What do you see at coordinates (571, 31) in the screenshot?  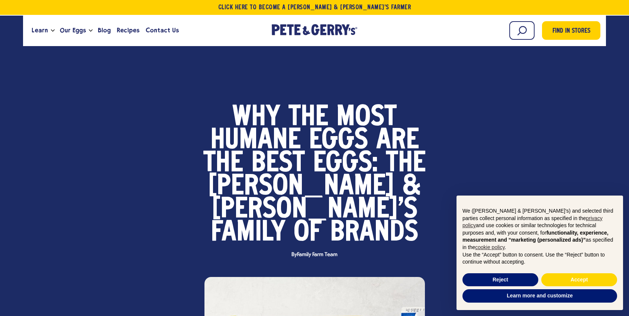 I see `span: Find in Stores` at bounding box center [571, 31].